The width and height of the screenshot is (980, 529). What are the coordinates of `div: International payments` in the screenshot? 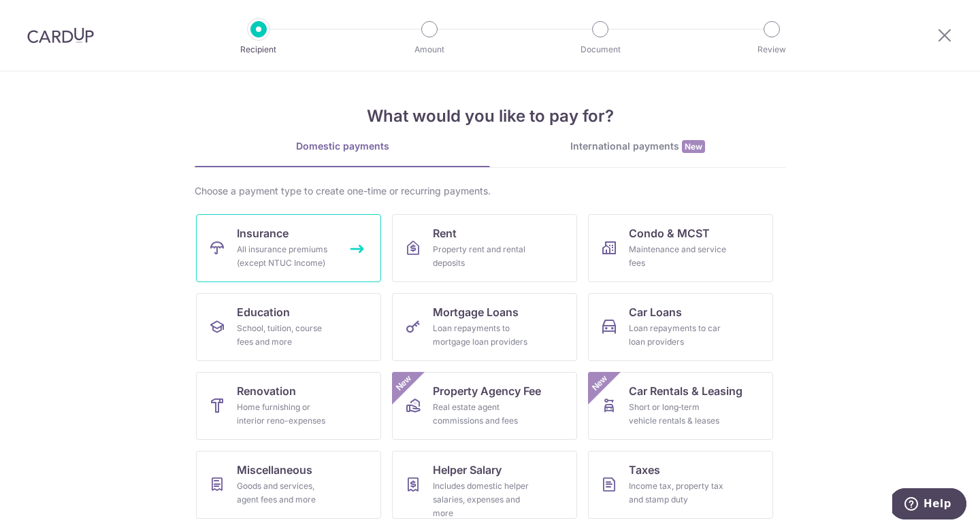 It's located at (638, 147).